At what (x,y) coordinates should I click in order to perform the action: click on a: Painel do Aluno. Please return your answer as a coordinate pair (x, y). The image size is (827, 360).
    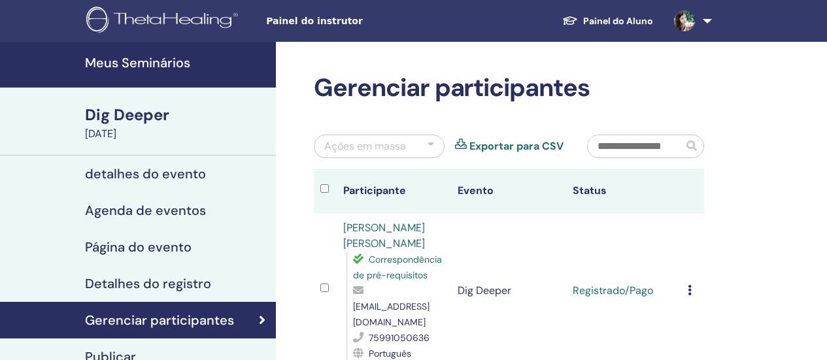
    Looking at the image, I should click on (608, 21).